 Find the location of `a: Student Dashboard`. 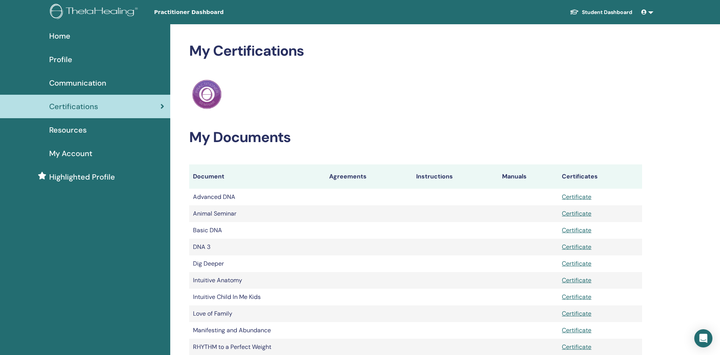

a: Student Dashboard is located at coordinates (601, 12).